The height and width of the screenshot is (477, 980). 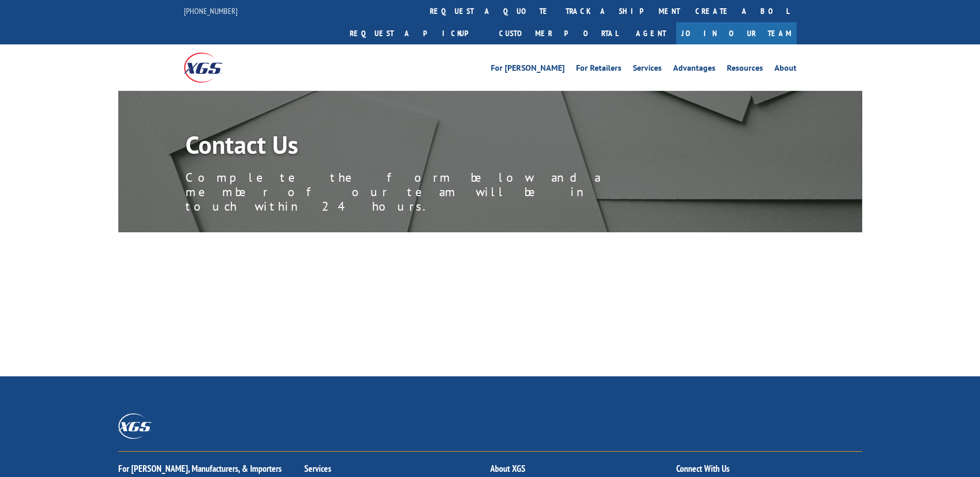 I want to click on a: For Retailers, so click(x=599, y=70).